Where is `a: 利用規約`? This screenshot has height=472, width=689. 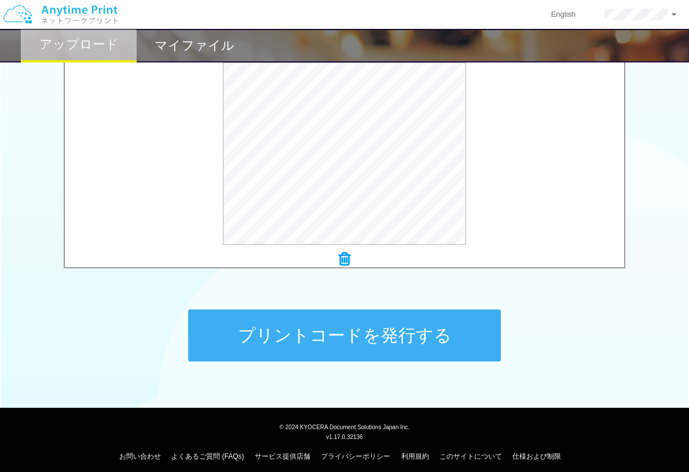 a: 利用規約 is located at coordinates (415, 457).